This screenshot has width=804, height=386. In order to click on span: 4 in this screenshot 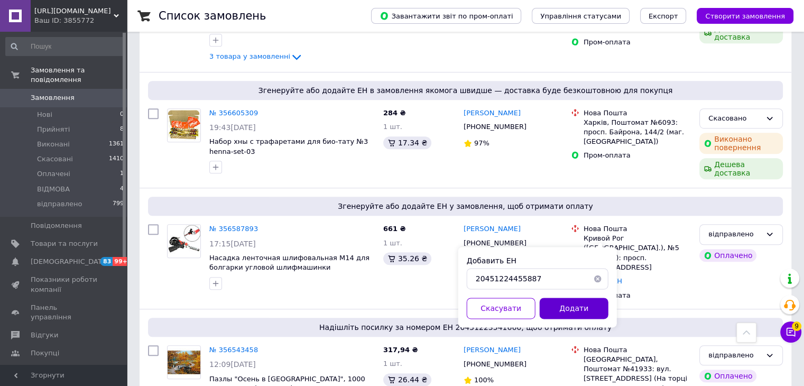, I will do `click(122, 189)`.